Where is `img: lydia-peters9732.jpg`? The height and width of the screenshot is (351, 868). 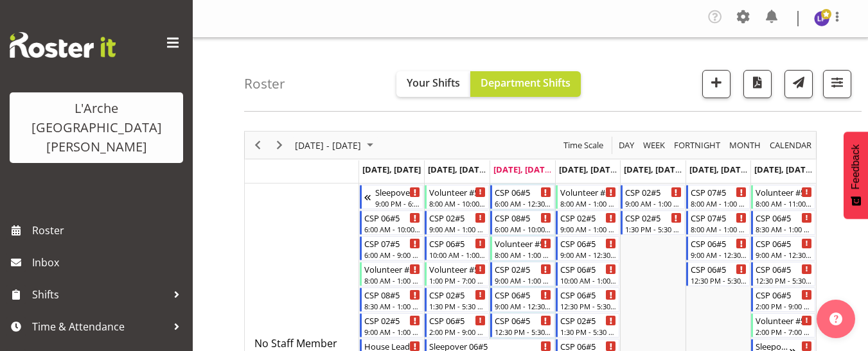
img: lydia-peters9732.jpg is located at coordinates (822, 19).